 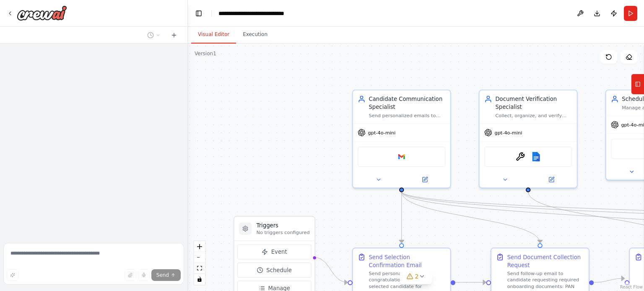 I want to click on button: Schedule, so click(x=274, y=270).